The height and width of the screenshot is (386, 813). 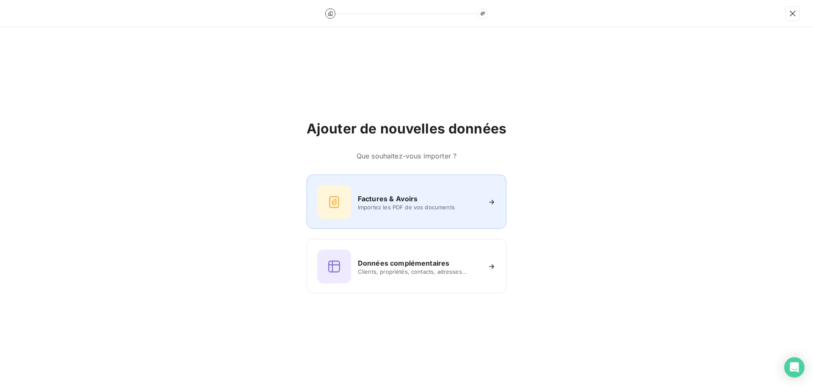 I want to click on h6: Que souhaitez-vous importer ?, so click(x=406, y=156).